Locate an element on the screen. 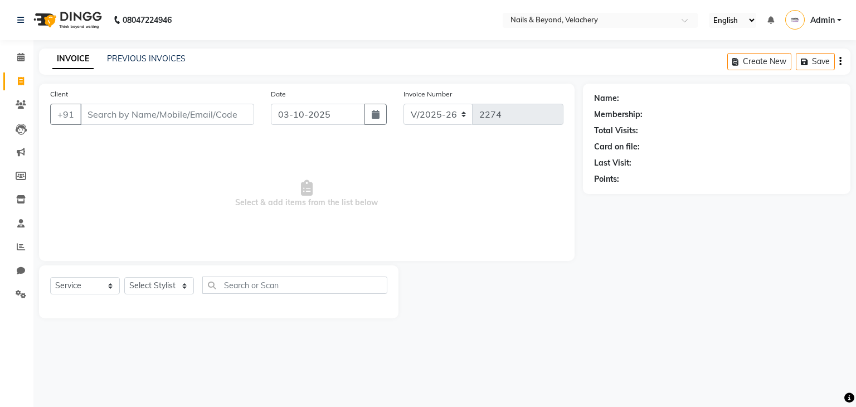  div: Membership: is located at coordinates (618, 114).